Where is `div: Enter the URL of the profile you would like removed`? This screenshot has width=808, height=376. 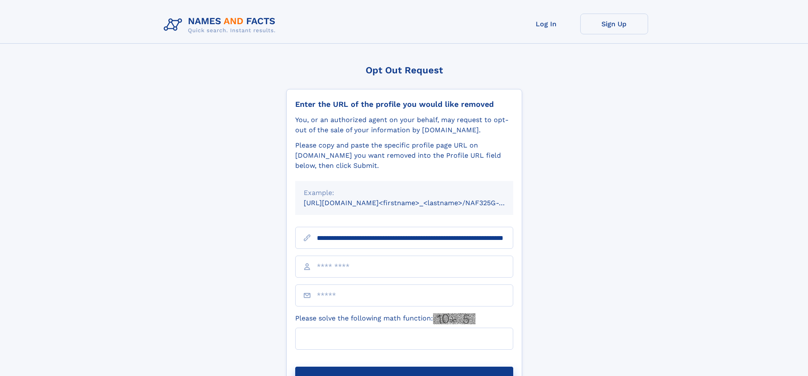 div: Enter the URL of the profile you would like removed is located at coordinates (404, 104).